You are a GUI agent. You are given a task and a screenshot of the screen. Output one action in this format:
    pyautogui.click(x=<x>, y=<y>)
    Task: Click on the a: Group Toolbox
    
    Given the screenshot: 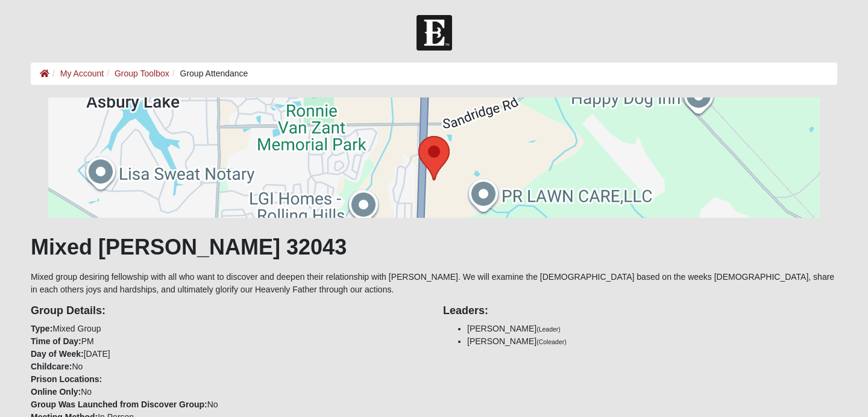 What is the action you would take?
    pyautogui.click(x=142, y=73)
    